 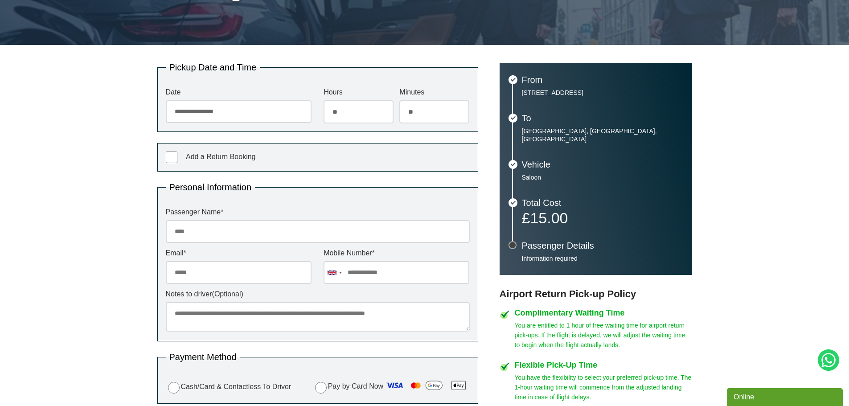 I want to click on h3: Vehicle, so click(x=602, y=164).